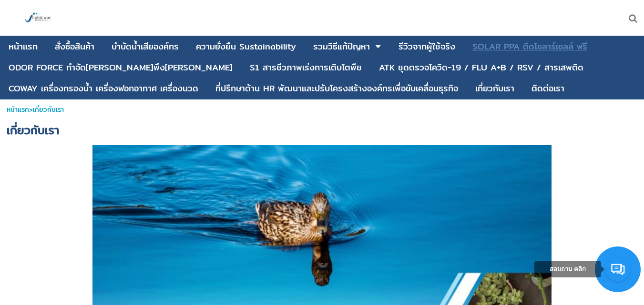 The height and width of the screenshot is (305, 644). I want to click on img: large-1644130236041.jpg, so click(38, 18).